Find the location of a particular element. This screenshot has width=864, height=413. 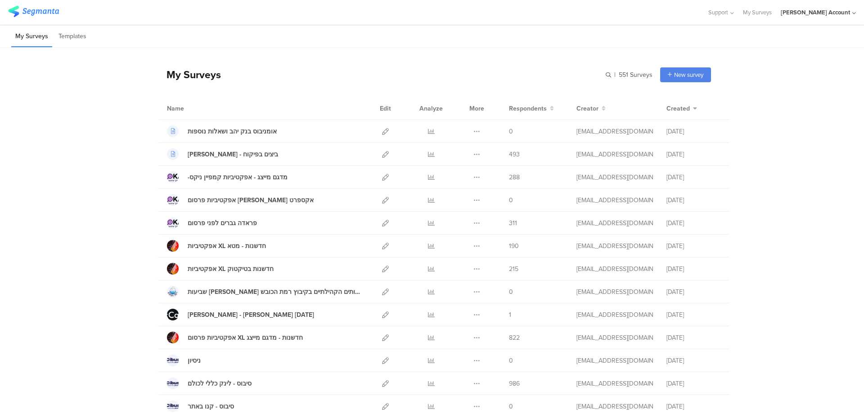

button: Respondents is located at coordinates (531, 108).